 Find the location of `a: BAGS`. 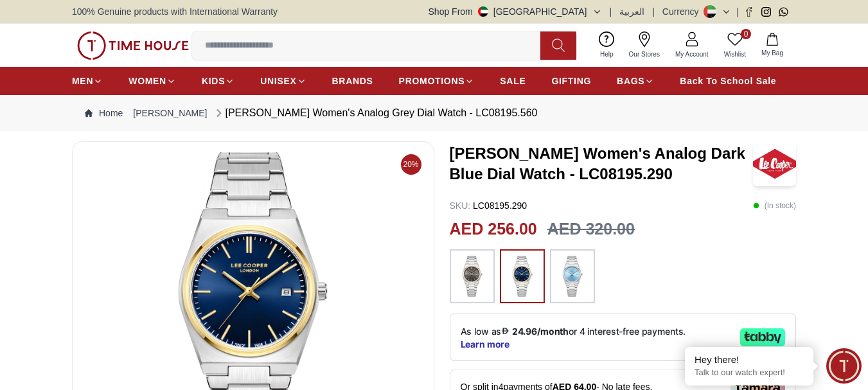

a: BAGS is located at coordinates (635, 81).